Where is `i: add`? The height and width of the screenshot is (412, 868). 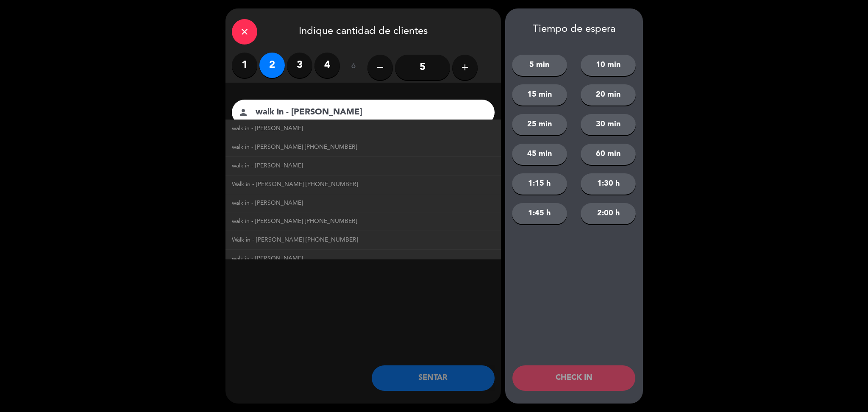 i: add is located at coordinates (465, 68).